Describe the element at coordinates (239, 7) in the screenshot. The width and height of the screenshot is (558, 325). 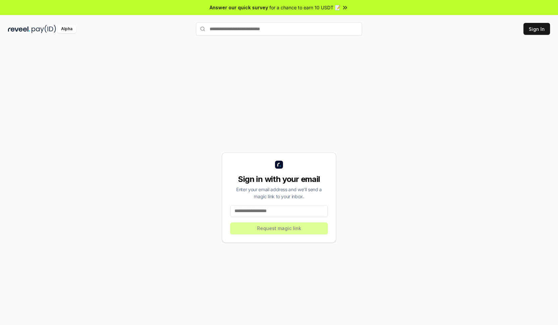
I see `span: Answer our quick survey` at that location.